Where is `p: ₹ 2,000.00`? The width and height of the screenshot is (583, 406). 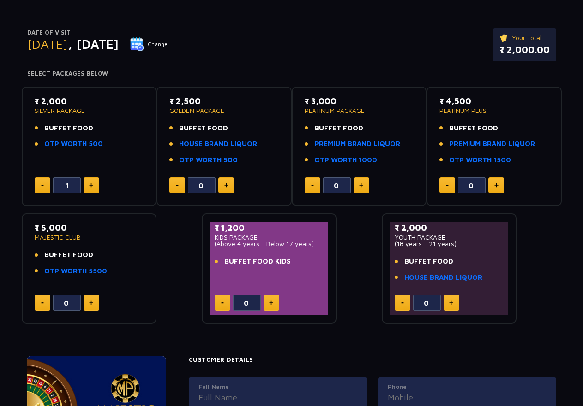 p: ₹ 2,000.00 is located at coordinates (524, 50).